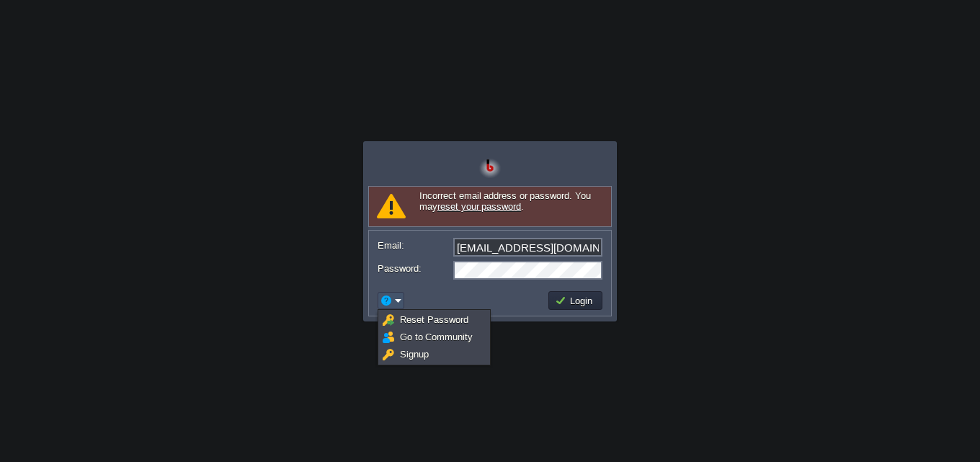 The width and height of the screenshot is (980, 462). Describe the element at coordinates (434, 320) in the screenshot. I see `a: Reset Password` at that location.